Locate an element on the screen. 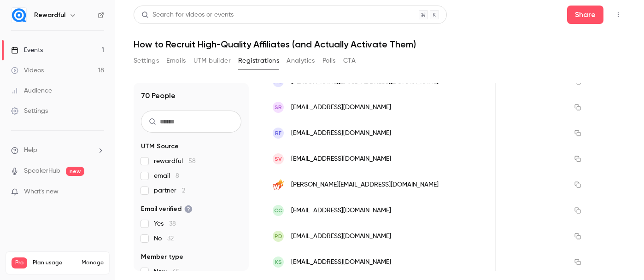 This screenshot has height=280, width=644. span: 65 is located at coordinates (176, 271).